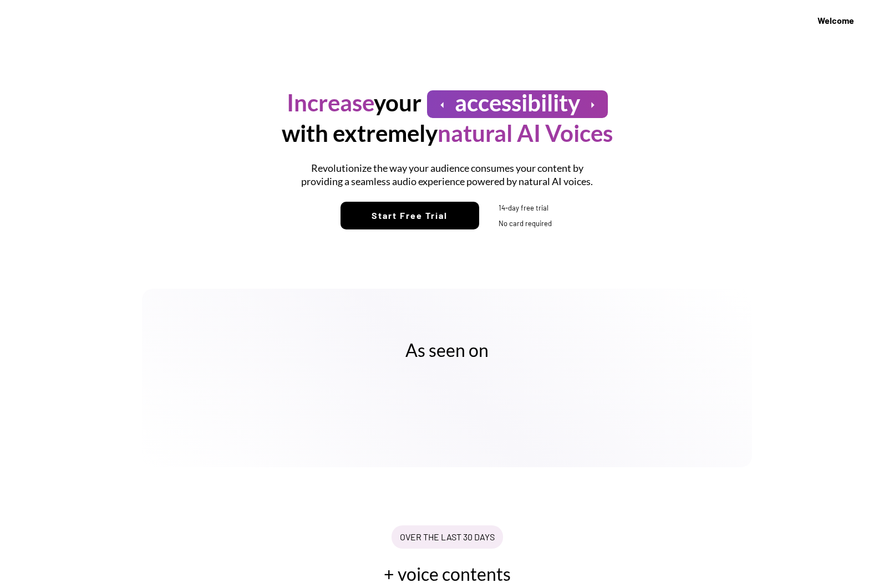  What do you see at coordinates (518, 103) in the screenshot?
I see `h1: accessibility` at bounding box center [518, 103].